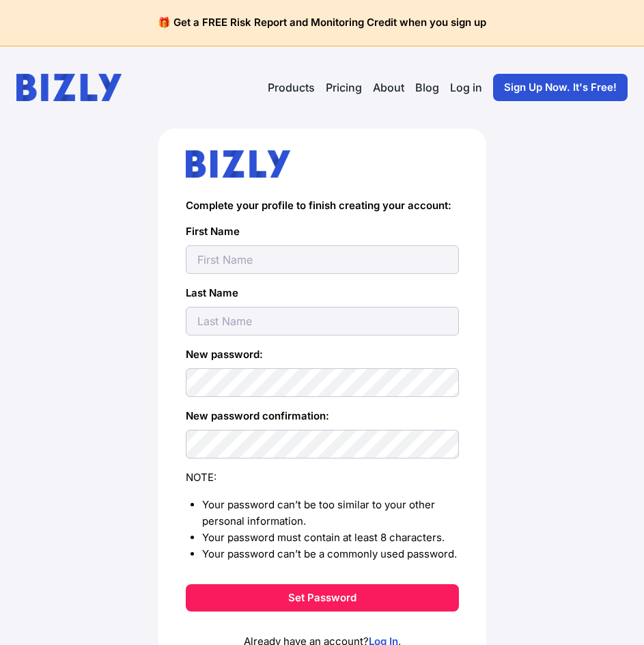 This screenshot has height=645, width=644. What do you see at coordinates (427, 88) in the screenshot?
I see `a: Blog` at bounding box center [427, 88].